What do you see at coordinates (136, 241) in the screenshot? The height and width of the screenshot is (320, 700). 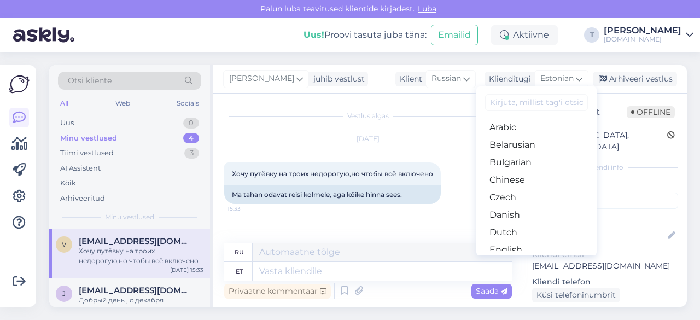 I see `span: Viktoriiaparn@gmail.com` at bounding box center [136, 241].